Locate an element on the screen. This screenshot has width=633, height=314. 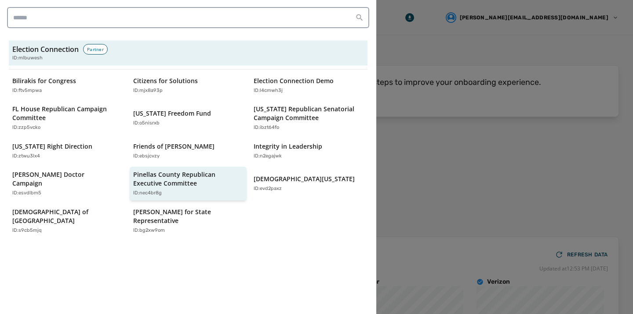
p: ID: zzp5vcko is located at coordinates (26, 127).